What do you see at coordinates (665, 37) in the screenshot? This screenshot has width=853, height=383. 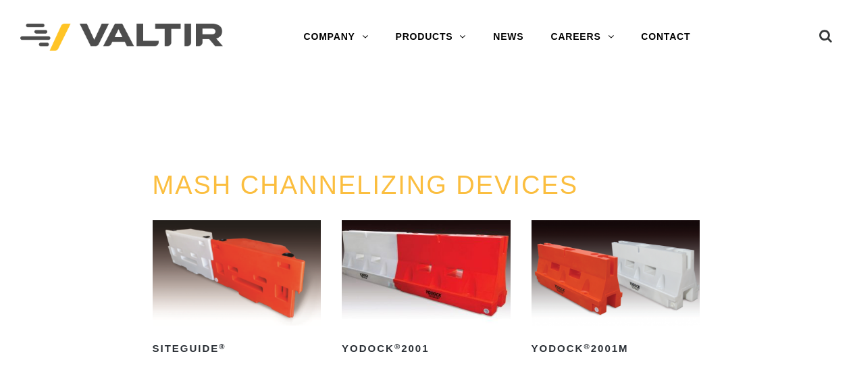 I see `a: CONTACT` at bounding box center [665, 37].